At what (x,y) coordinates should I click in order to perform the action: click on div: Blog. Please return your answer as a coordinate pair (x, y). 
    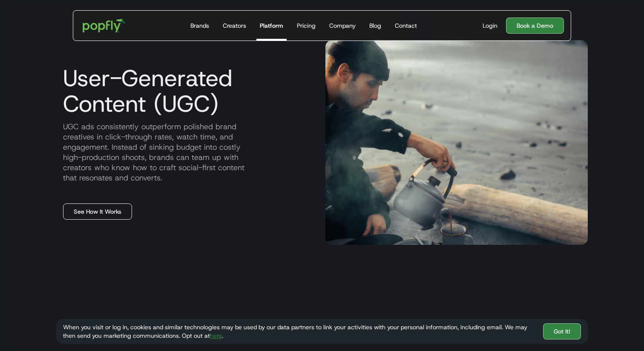
    Looking at the image, I should click on (375, 25).